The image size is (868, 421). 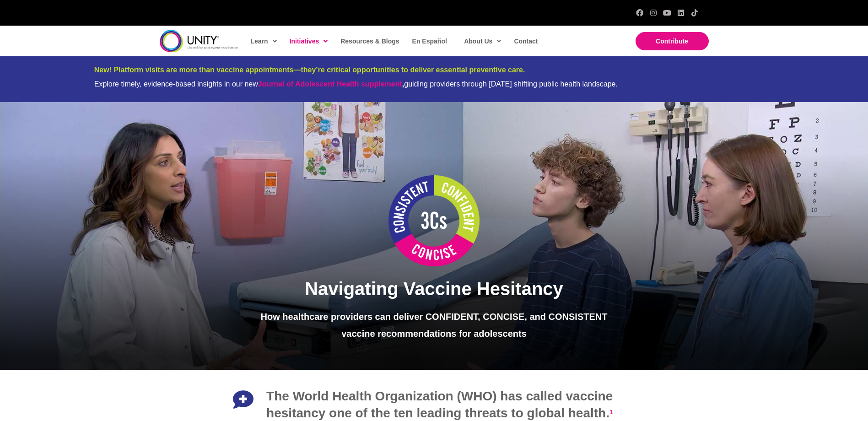 I want to click on p: How healthcare providers can deliver CONFIDENT, CONCISE, and CONSISTENT vaccine recommendations f..., so click(x=434, y=325).